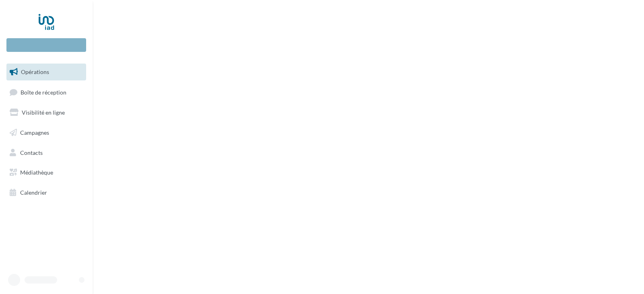 This screenshot has width=644, height=294. Describe the element at coordinates (34, 192) in the screenshot. I see `span: Calendrier` at that location.